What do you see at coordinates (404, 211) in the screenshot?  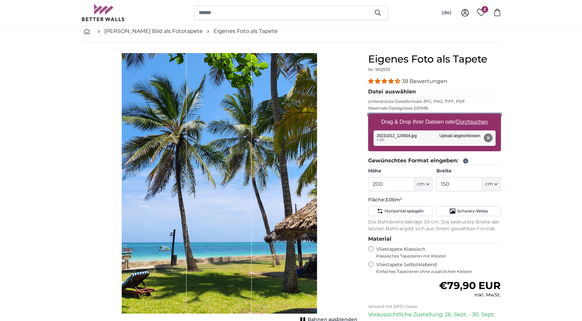 I see `span: Horizontal spiegeln` at bounding box center [404, 211].